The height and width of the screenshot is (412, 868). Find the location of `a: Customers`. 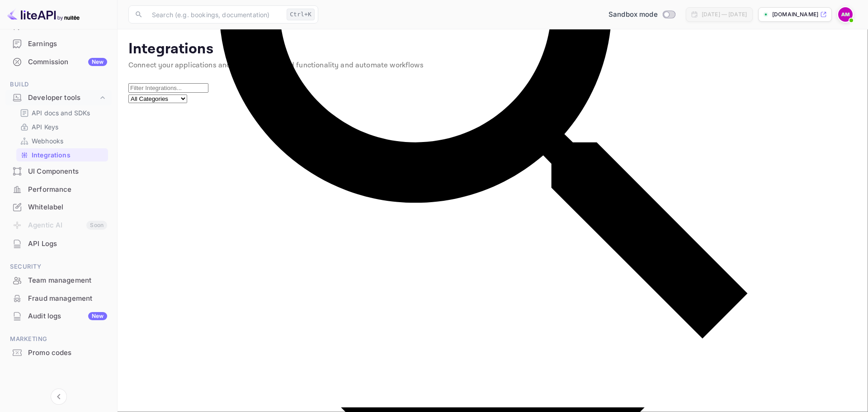

a: Customers is located at coordinates (58, 26).